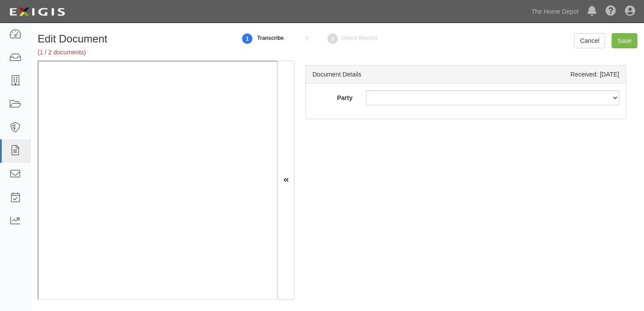 This screenshot has width=644, height=311. I want to click on a: The Home Depot, so click(555, 12).